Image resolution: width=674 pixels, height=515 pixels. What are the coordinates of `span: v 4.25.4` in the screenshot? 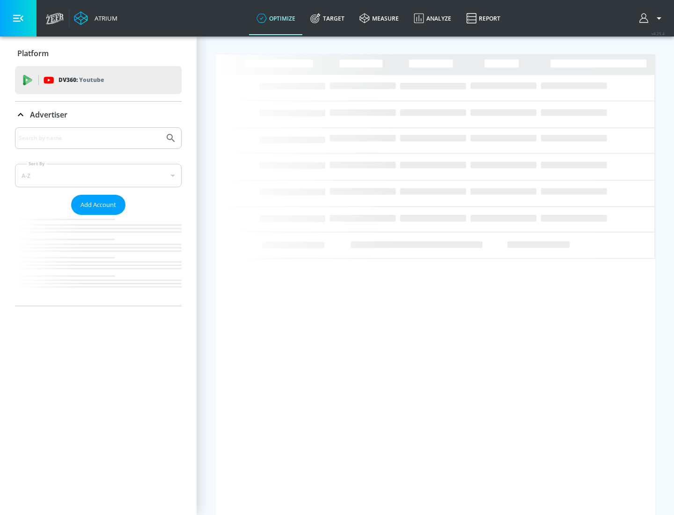 It's located at (659, 33).